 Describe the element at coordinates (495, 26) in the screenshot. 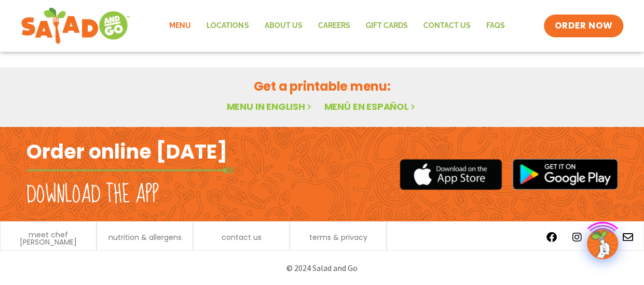

I see `a: FAQs` at that location.